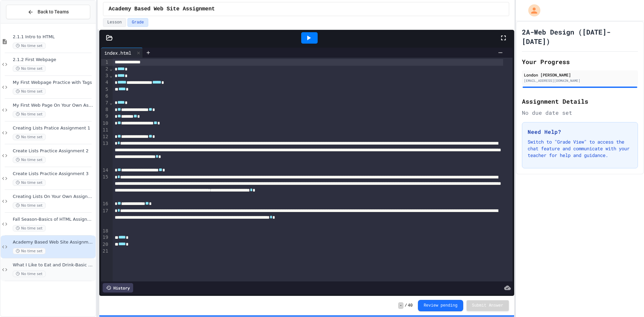 The image size is (644, 317). I want to click on span: Creating Lists On Your Own Assignment, so click(53, 196).